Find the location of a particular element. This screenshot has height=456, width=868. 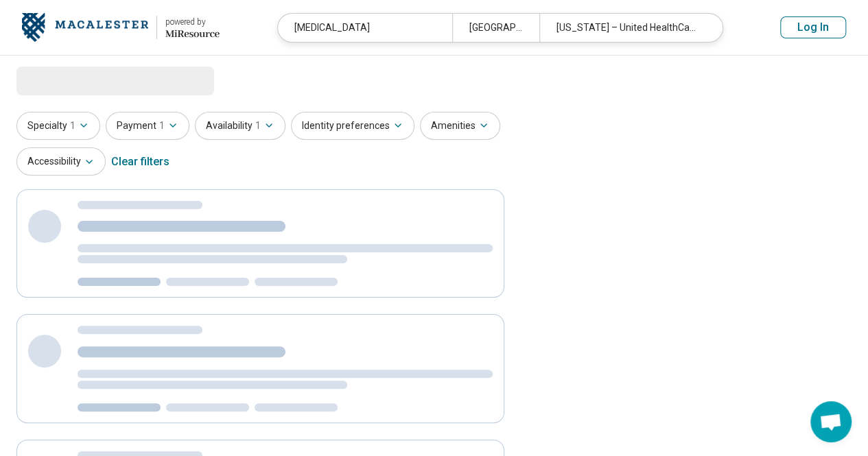

div: Clear filters is located at coordinates (140, 162).